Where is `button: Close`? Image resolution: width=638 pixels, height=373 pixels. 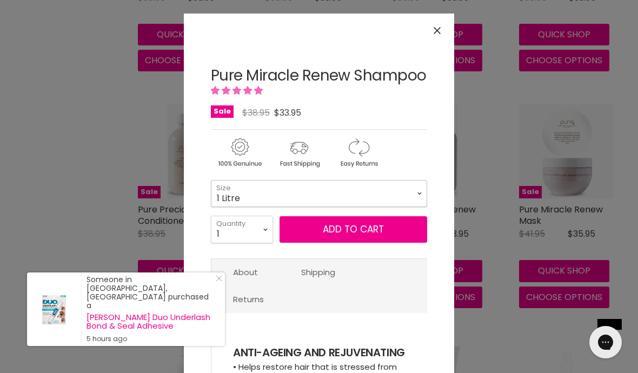
button: Close is located at coordinates (437, 30).